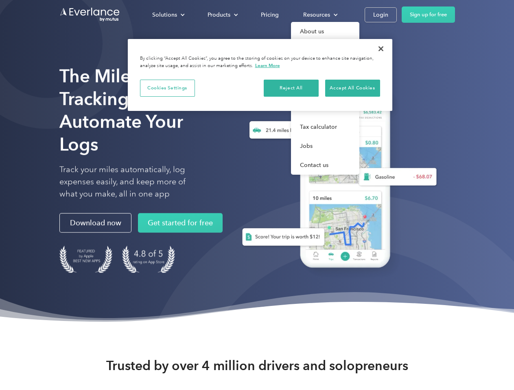 The height and width of the screenshot is (390, 514). What do you see at coordinates (380, 15) in the screenshot?
I see `div: Login` at bounding box center [380, 15].